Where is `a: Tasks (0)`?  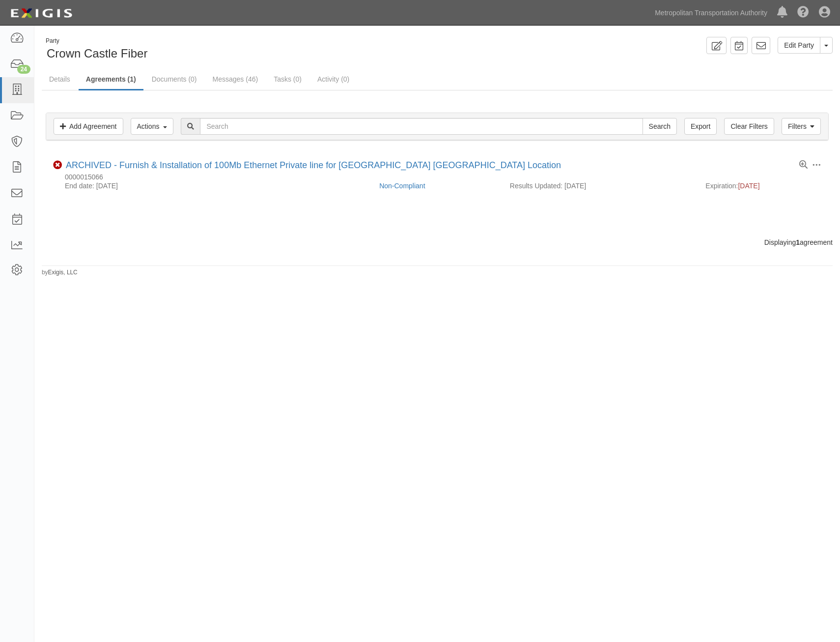 a: Tasks (0) is located at coordinates (287, 79).